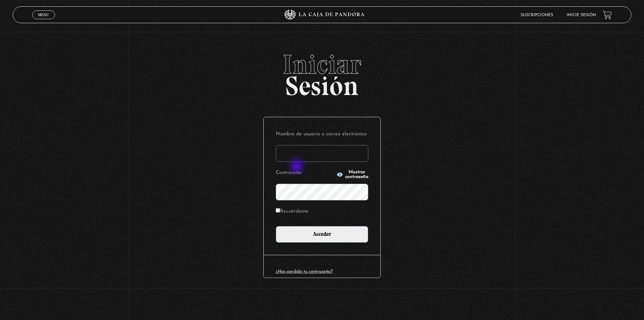 The image size is (644, 320). What do you see at coordinates (537, 15) in the screenshot?
I see `a: Suscripciones` at bounding box center [537, 15].